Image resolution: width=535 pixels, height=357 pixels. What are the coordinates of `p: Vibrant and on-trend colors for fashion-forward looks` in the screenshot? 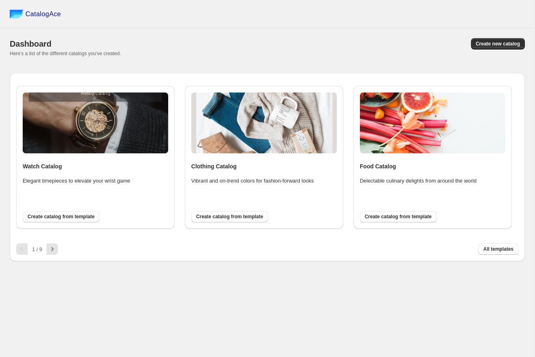 It's located at (256, 181).